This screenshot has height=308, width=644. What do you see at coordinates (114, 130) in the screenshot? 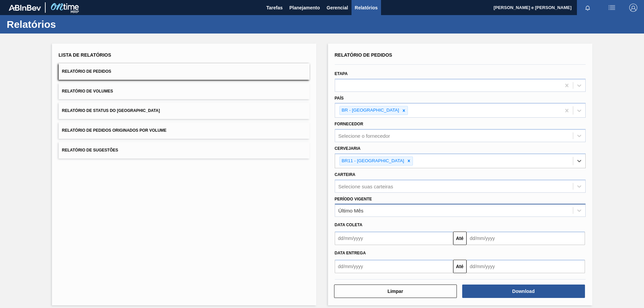
I see `span: Relatório de Pedidos Originados por Volume` at bounding box center [114, 130].